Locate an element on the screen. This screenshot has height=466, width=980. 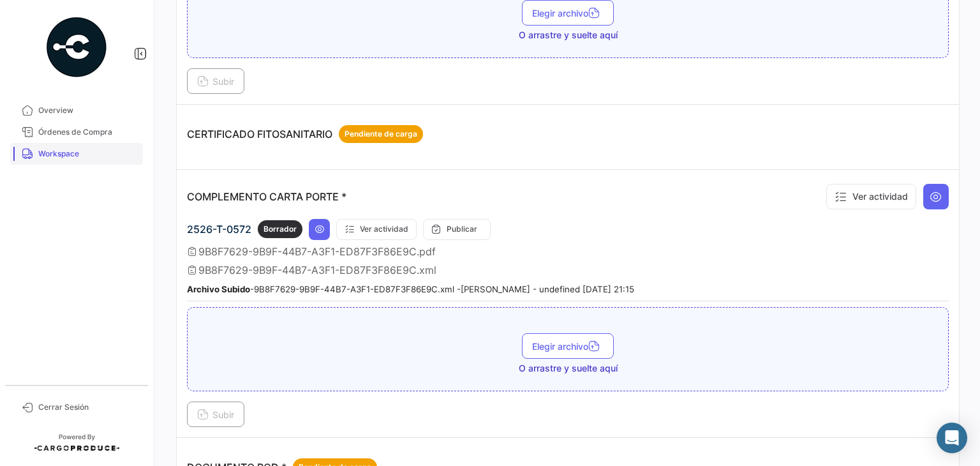
div: Abrir Intercom Messenger is located at coordinates (952, 438).